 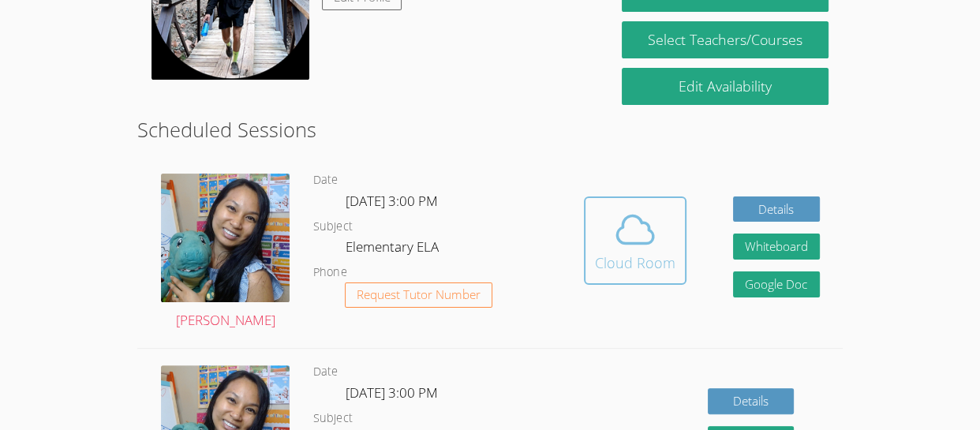 I want to click on button: Cloud Room, so click(x=635, y=240).